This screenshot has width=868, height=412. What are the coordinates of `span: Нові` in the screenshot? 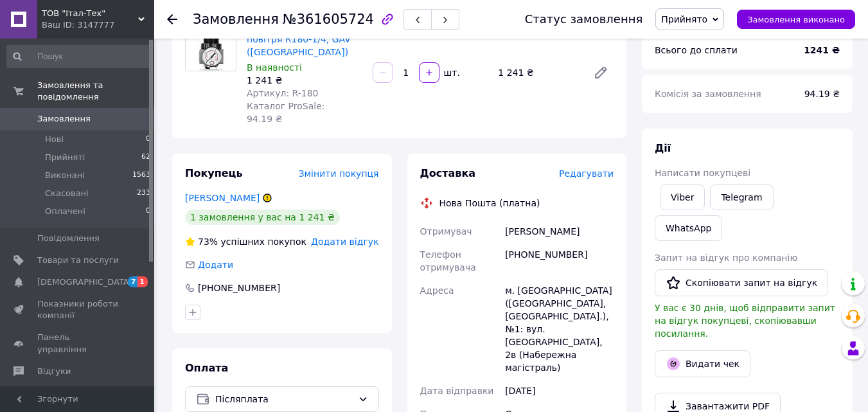 It's located at (54, 140).